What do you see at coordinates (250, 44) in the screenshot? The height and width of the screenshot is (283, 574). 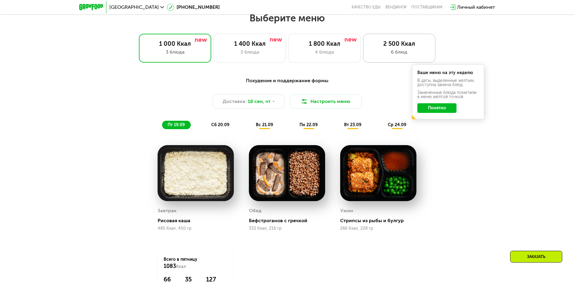 I see `div: 1 400 Ккал` at bounding box center [250, 44].